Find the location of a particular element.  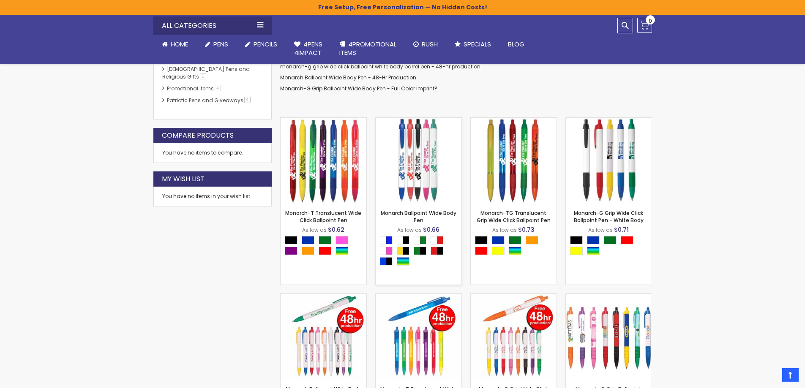

span: Pens is located at coordinates (221, 44).